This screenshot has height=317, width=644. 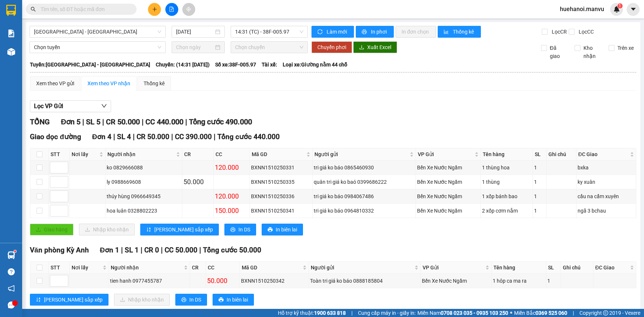 What do you see at coordinates (235, 64) in the screenshot?
I see `span: Số xe: 38F-005.97` at bounding box center [235, 64].